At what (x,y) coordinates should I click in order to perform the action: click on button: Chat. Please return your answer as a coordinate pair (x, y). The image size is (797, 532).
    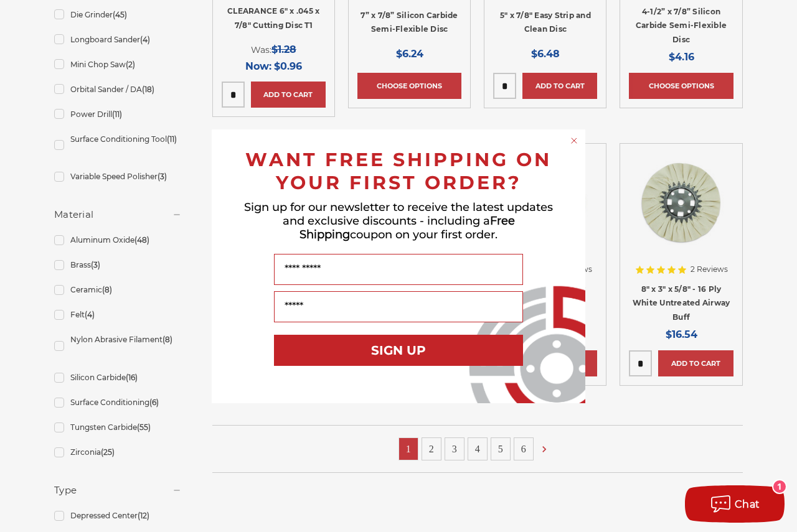
    Looking at the image, I should click on (735, 504).